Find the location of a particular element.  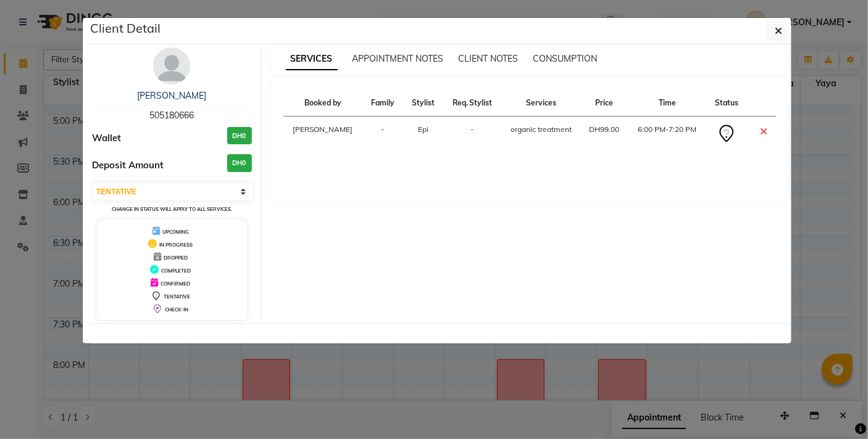

th: Services is located at coordinates (542, 103).